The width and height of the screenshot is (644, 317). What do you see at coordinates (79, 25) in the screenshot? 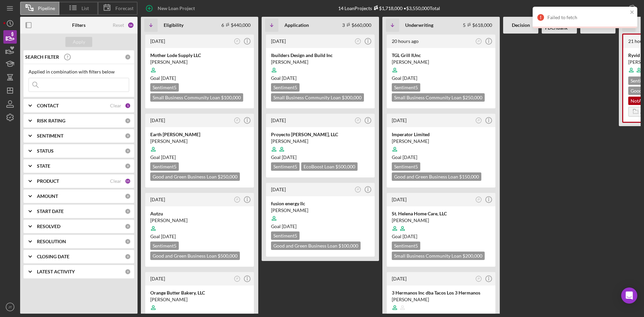
I see `b: Filters` at bounding box center [79, 25].